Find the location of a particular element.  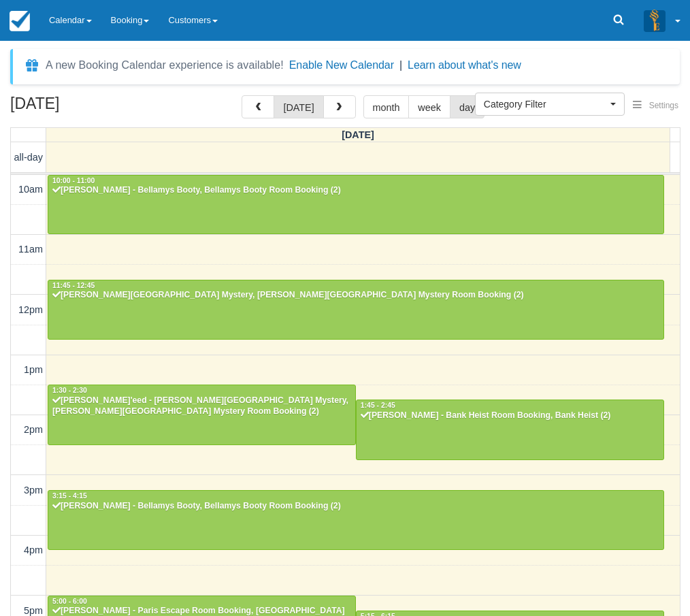

button: Enable New Calendar is located at coordinates (342, 66).